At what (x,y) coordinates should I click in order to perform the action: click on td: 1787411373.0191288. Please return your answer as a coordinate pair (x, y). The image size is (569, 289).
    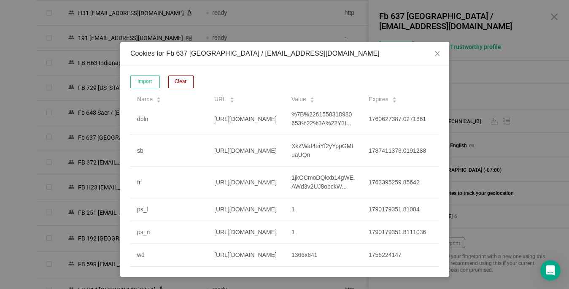
    Looking at the image, I should click on (400, 150).